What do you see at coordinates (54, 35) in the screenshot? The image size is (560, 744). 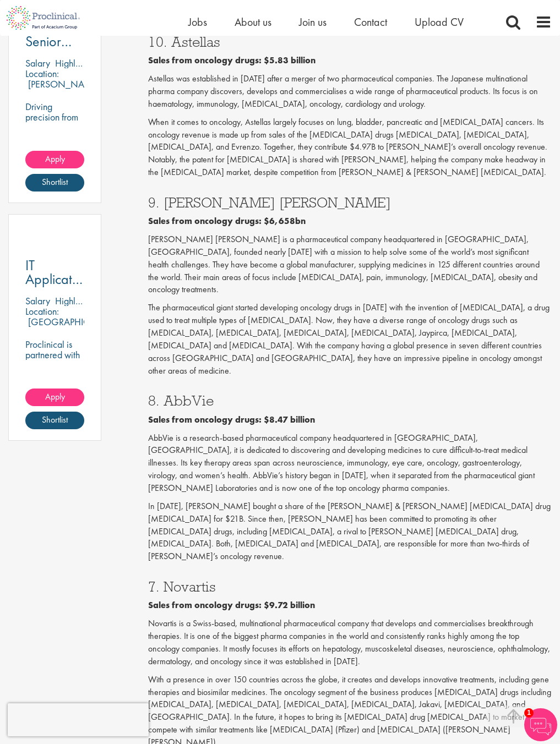 I see `a: Biospecimen Senior Specialist` at bounding box center [54, 35].